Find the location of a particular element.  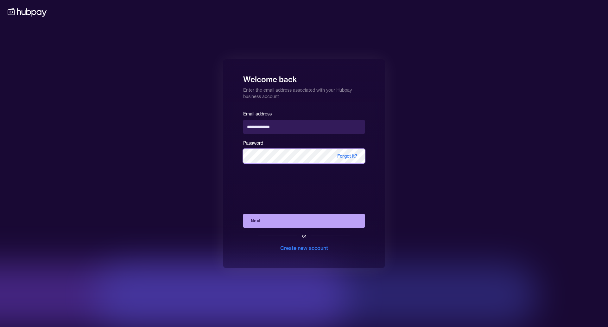

span: Forgot it? is located at coordinates (347, 156).